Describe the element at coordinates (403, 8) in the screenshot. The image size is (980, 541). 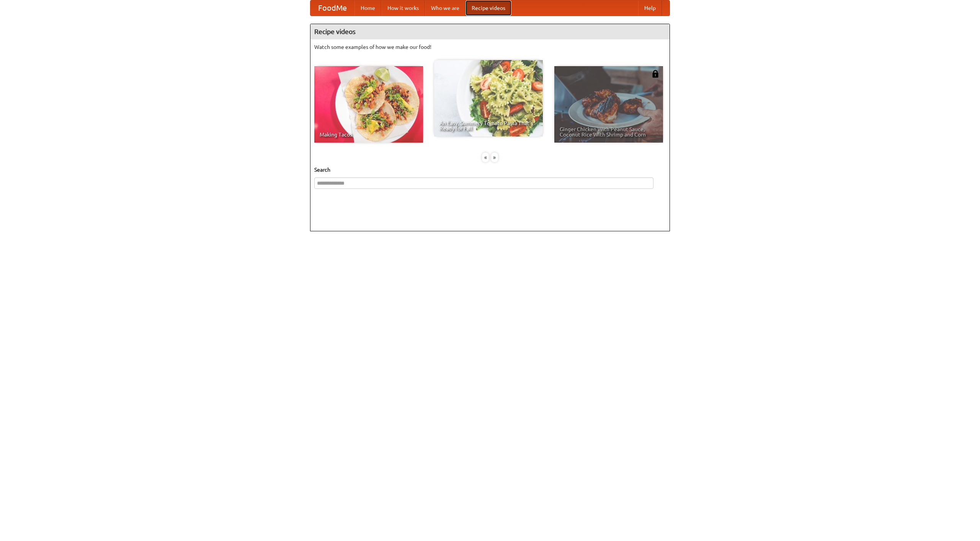
I see `a: How it works` at that location.